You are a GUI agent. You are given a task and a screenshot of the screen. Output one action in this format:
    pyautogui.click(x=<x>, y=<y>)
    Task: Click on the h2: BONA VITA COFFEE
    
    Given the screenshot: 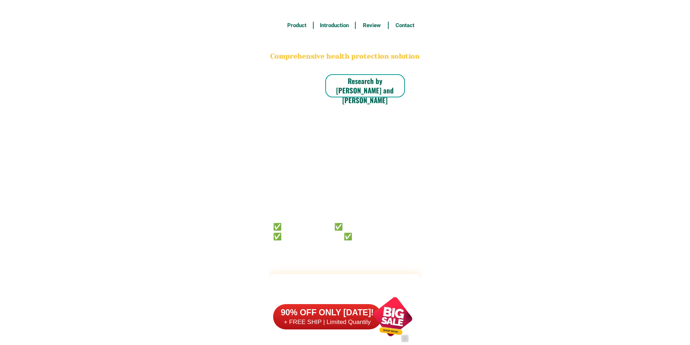 What is the action you would take?
    pyautogui.click(x=345, y=43)
    